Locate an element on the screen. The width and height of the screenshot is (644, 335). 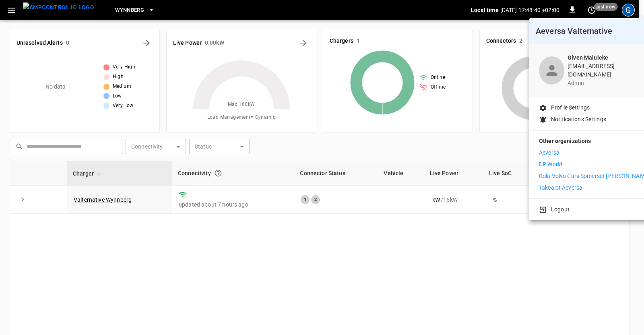
p: Aeversa is located at coordinates (549, 153).